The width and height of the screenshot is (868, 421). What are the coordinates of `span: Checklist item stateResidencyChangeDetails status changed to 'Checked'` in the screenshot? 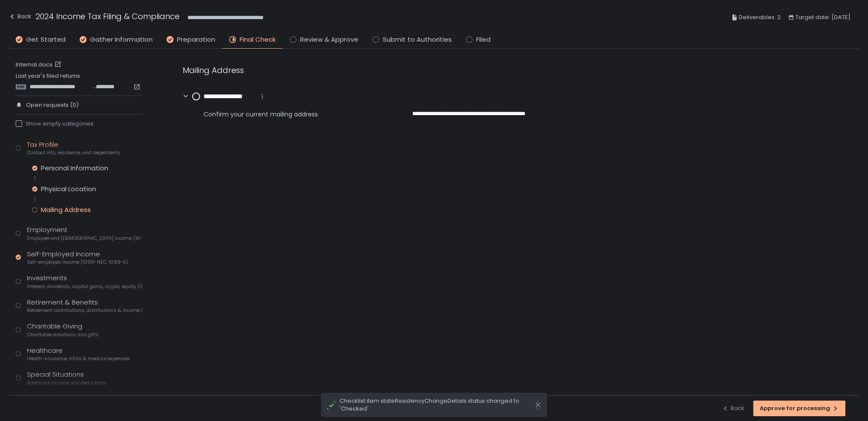 It's located at (437, 405).